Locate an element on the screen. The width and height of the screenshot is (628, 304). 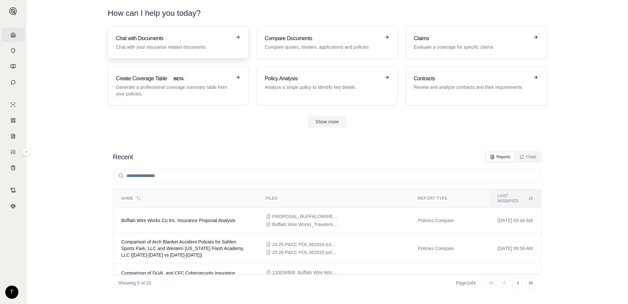
a: Custom Report is located at coordinates (13, 152).